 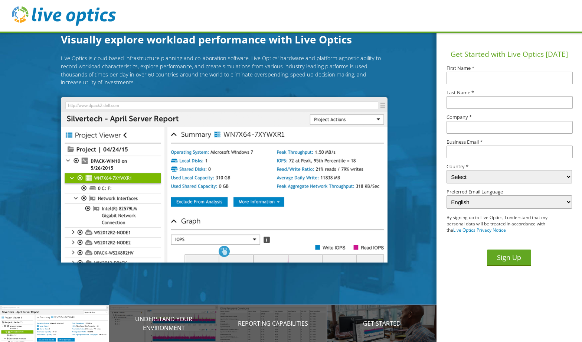 What do you see at coordinates (224, 39) in the screenshot?
I see `h1: Visually explore workload performance with Live Optics` at bounding box center [224, 39].